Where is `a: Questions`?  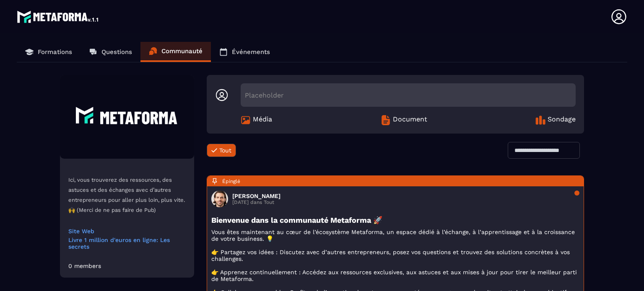 a: Questions is located at coordinates (110, 52).